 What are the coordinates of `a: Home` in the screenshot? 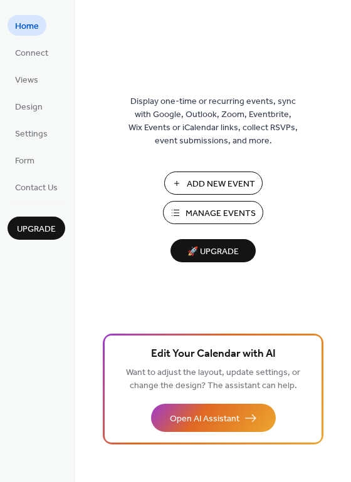 It's located at (27, 25).